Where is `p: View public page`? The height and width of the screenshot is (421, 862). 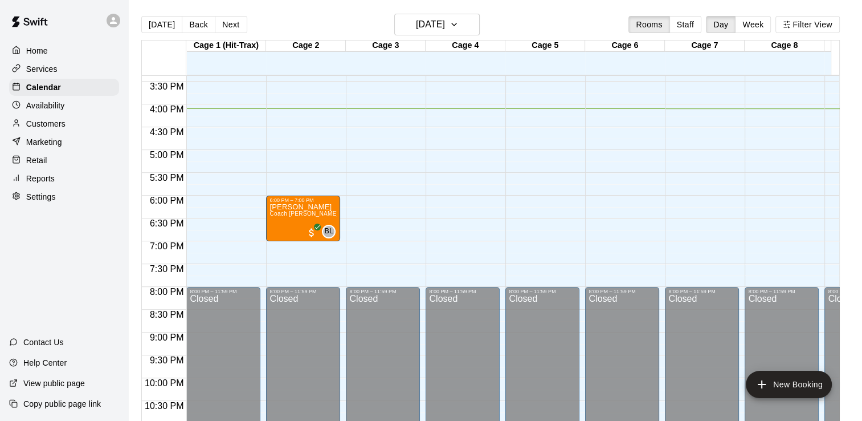
p: View public page is located at coordinates (54, 383).